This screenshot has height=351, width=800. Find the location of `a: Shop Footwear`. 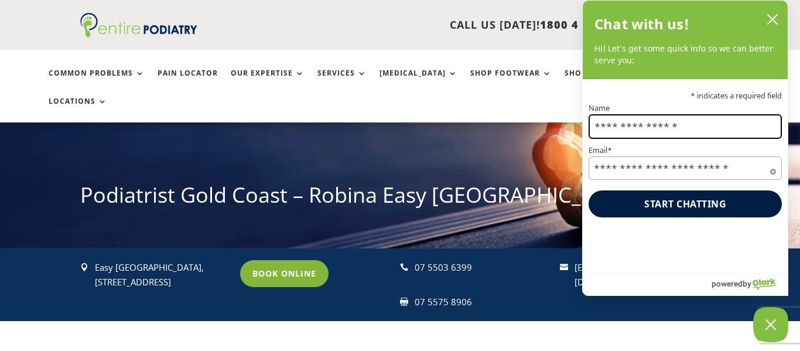

a: Shop Footwear is located at coordinates (511, 81).